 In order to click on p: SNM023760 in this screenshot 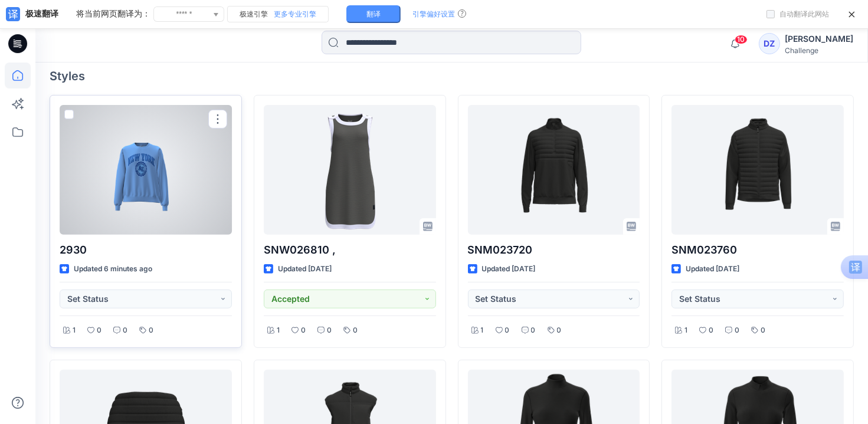, I will do `click(758, 250)`.